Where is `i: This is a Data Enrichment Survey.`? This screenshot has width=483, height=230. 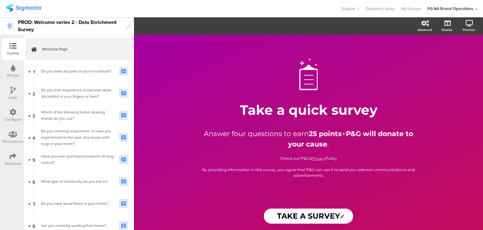 i: This is a Data Enrichment Survey. is located at coordinates (10, 26).